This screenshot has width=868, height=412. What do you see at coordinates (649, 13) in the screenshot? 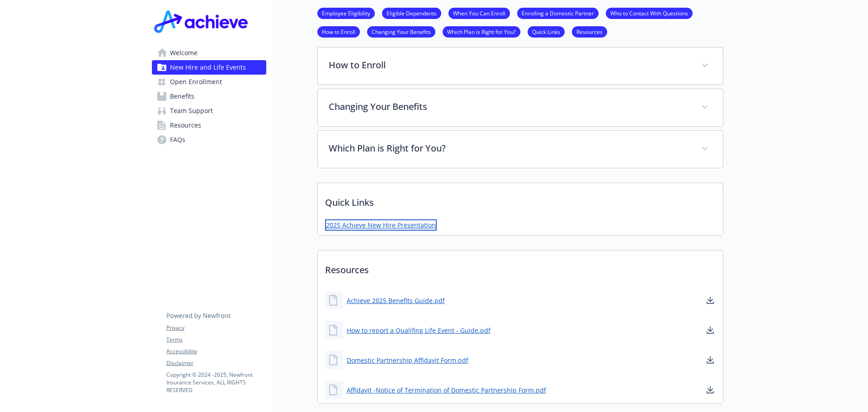
I see `a: Who to Contact With Questions` at bounding box center [649, 13].